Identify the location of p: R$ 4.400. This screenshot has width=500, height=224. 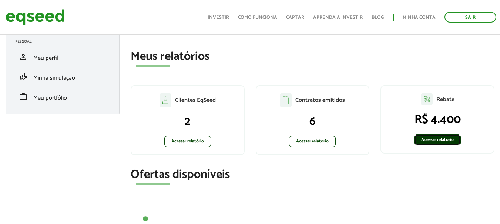
(437, 120).